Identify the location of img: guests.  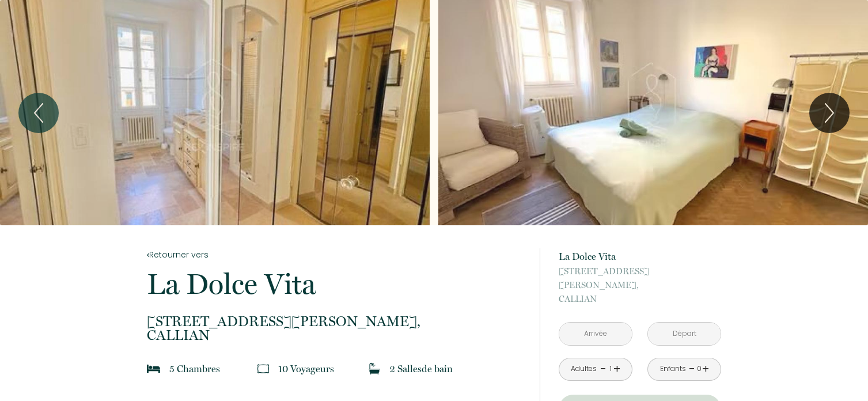
(263, 369).